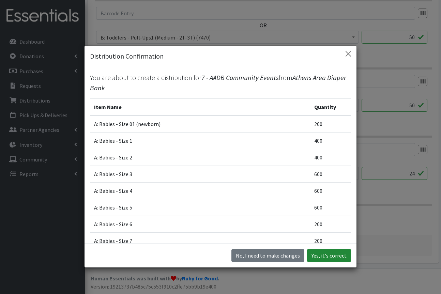 The width and height of the screenshot is (441, 294). Describe the element at coordinates (348, 54) in the screenshot. I see `button: Close` at that location.